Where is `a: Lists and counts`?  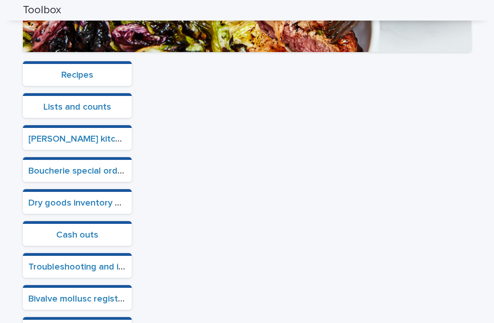
a: Lists and counts is located at coordinates (77, 107).